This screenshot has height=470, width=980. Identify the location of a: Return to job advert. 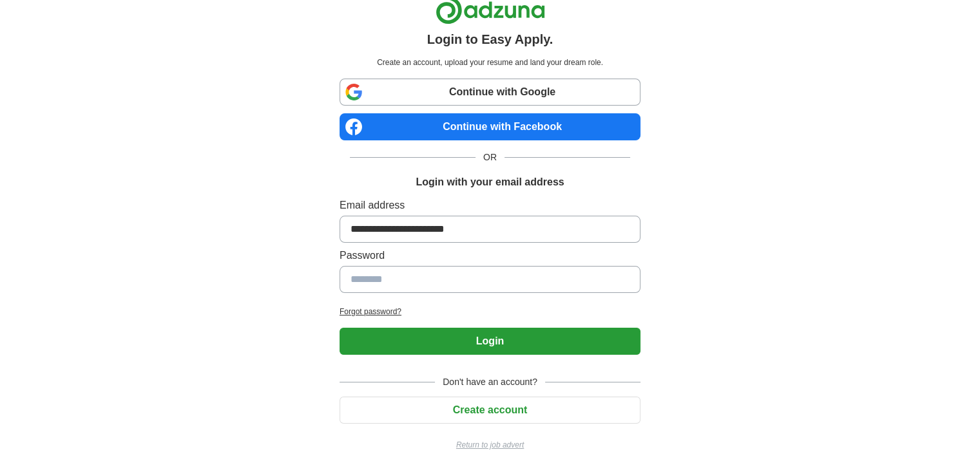
(490, 445).